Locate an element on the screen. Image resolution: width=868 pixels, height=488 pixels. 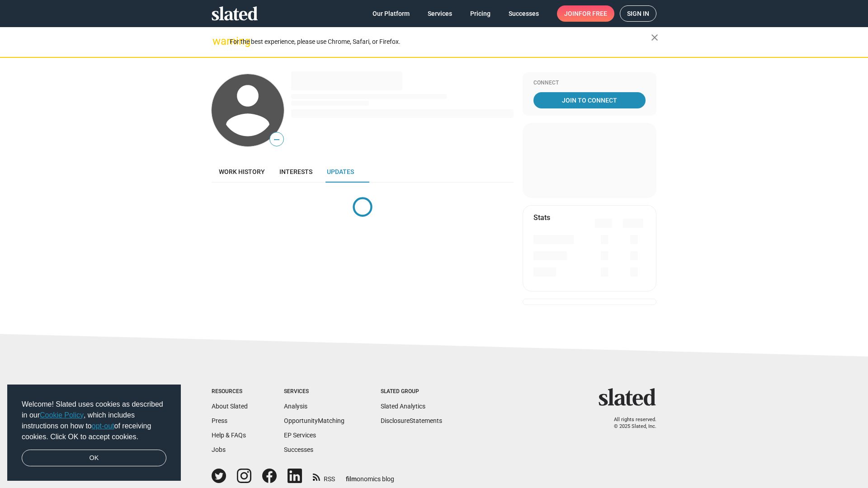
span: Join is located at coordinates (586, 14).